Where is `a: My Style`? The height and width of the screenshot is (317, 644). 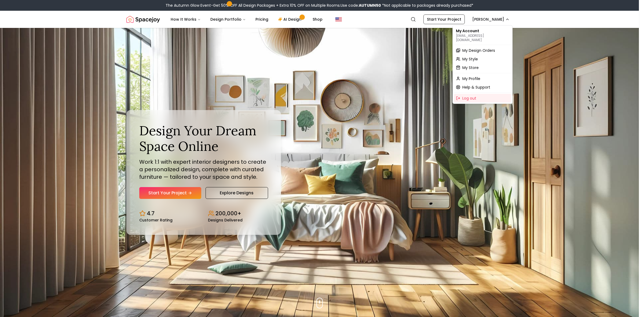
a: My Style is located at coordinates (482, 59).